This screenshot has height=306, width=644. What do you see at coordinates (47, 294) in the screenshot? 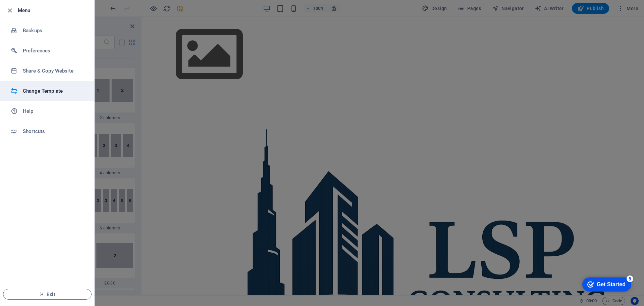
I see `button: Exit` at bounding box center [47, 294].